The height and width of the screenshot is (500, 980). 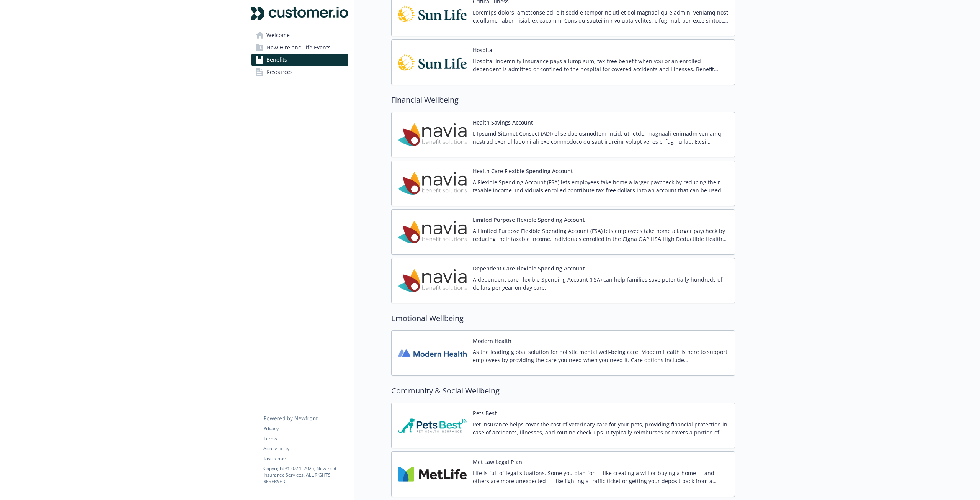 What do you see at coordinates (563, 390) in the screenshot?
I see `h2: Community & Social Wellbeing` at bounding box center [563, 390].